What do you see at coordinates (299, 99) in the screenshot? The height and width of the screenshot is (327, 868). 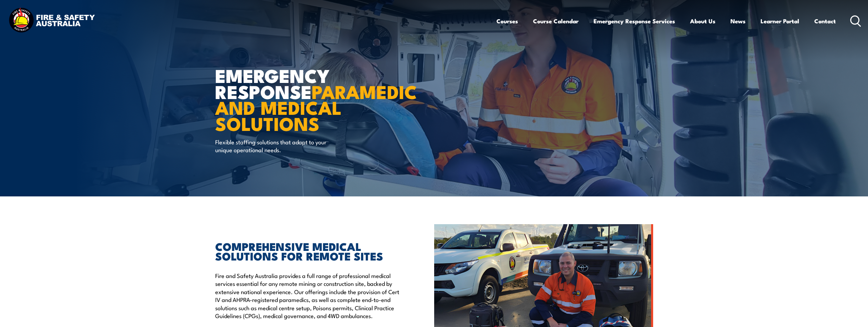 I see `h1: EMERGENCY RESPONSE` at bounding box center [299, 99].